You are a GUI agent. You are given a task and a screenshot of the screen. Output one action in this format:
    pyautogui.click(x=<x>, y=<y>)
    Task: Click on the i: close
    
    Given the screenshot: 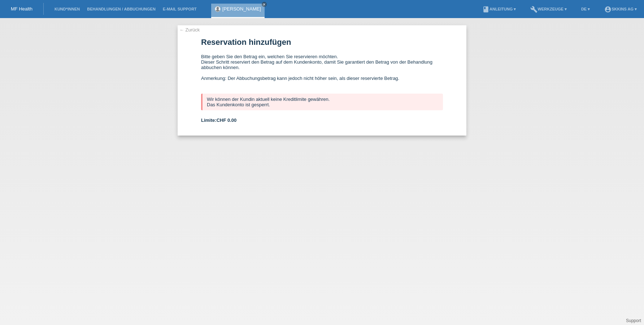 What is the action you would take?
    pyautogui.click(x=264, y=4)
    